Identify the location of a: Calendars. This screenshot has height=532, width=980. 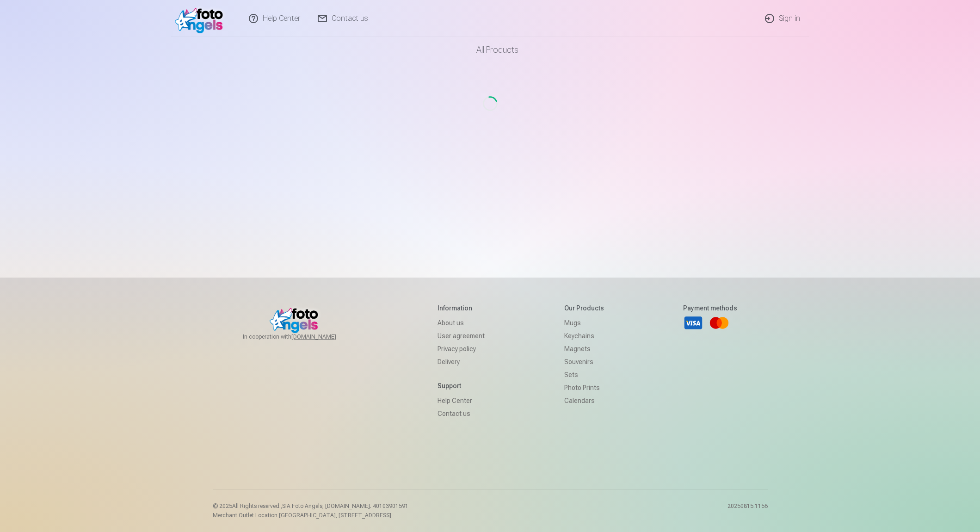
(584, 401).